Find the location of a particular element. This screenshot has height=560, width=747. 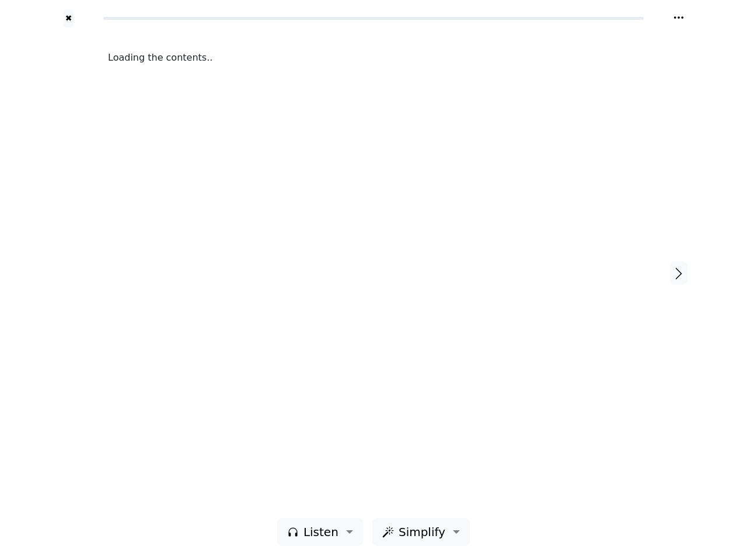

span: Simplify is located at coordinates (422, 532).